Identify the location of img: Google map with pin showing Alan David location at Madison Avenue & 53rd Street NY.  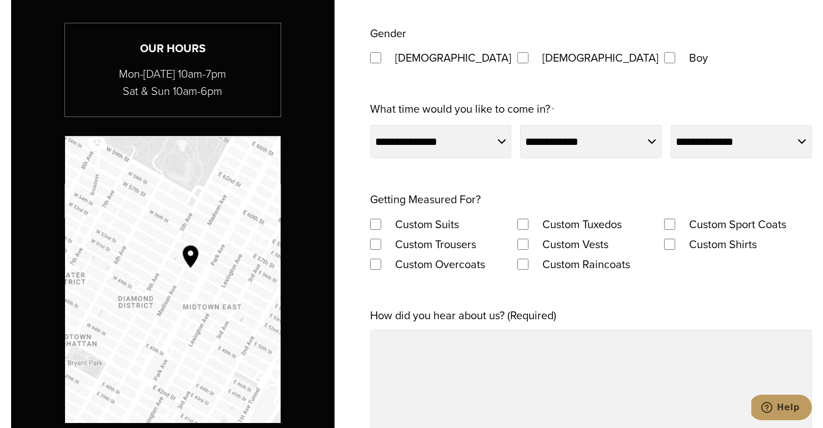
(173, 279).